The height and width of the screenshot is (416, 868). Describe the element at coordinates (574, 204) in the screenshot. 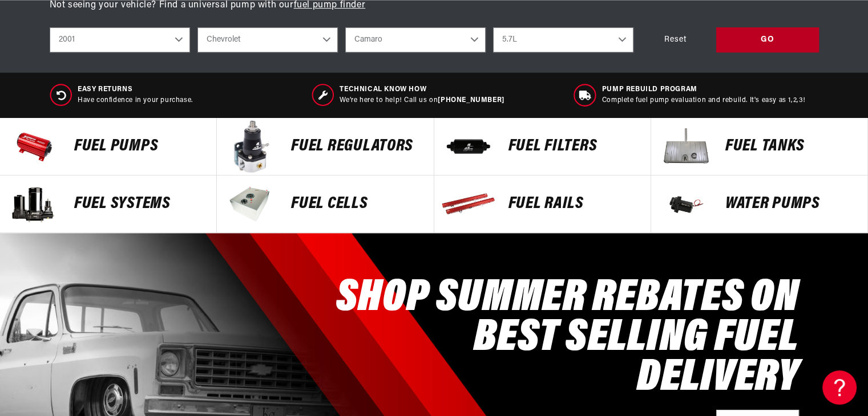

I see `p: FUEL Rails` at that location.